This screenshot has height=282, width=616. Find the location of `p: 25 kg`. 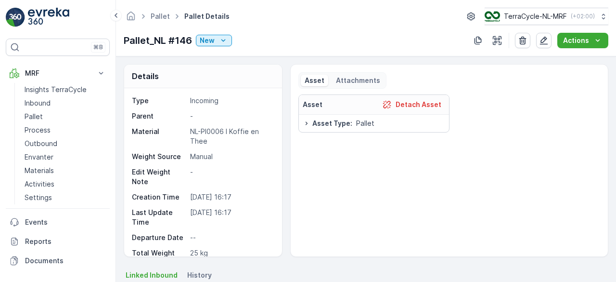

p: 25 kg is located at coordinates (231, 253).